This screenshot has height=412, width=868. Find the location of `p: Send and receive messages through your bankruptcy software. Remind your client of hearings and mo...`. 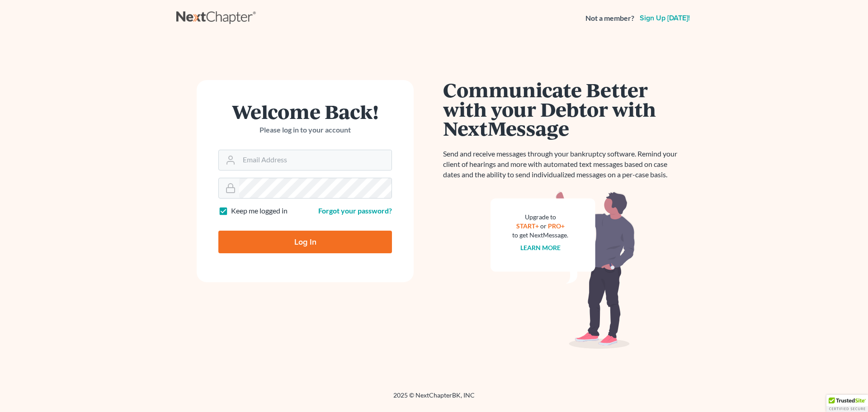

p: Send and receive messages through your bankruptcy software. Remind your client of hearings and mo... is located at coordinates (562, 164).